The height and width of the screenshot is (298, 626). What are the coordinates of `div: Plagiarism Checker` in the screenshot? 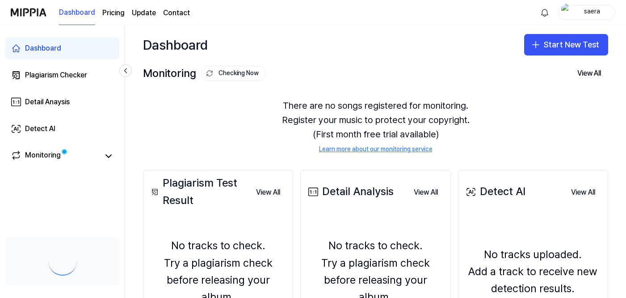 It's located at (56, 75).